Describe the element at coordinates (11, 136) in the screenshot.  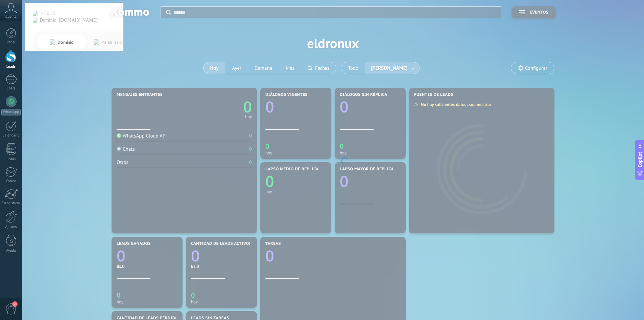
I see `div: Calendario` at that location.